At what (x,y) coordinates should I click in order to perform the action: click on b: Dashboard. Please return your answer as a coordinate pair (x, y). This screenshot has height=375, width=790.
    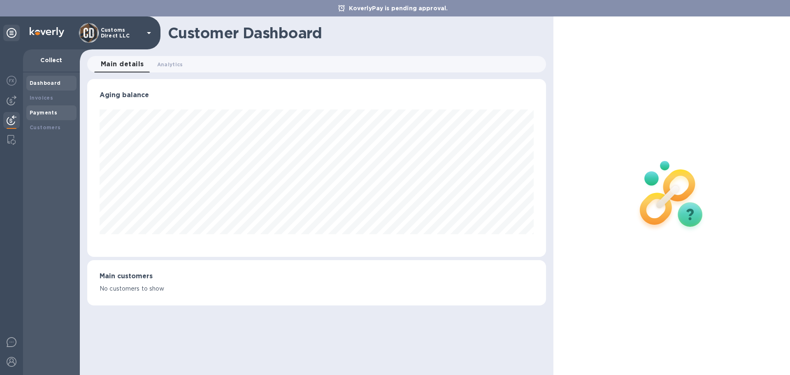
    Looking at the image, I should click on (45, 83).